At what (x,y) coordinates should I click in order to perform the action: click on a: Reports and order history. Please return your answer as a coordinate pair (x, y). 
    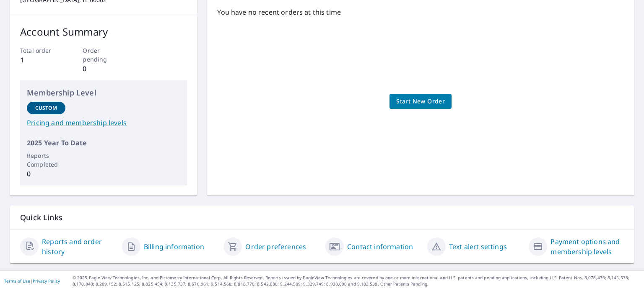
    Looking at the image, I should click on (78, 247).